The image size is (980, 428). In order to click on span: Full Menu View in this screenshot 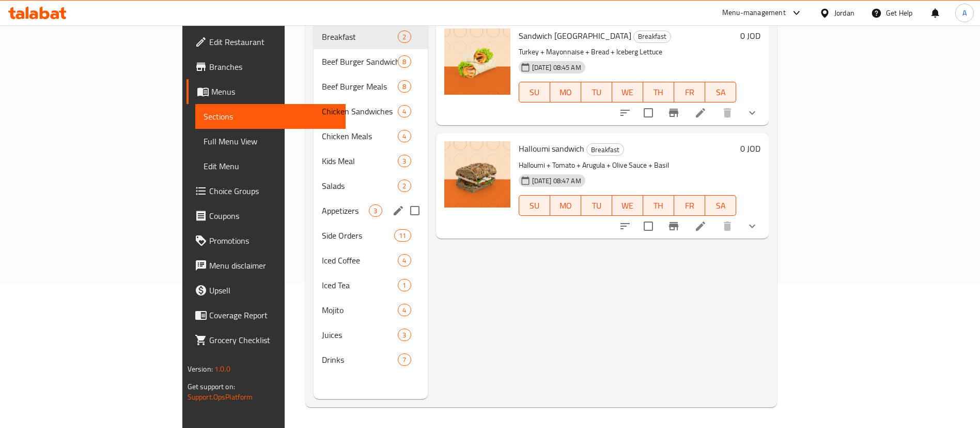, I will do `click(271, 141)`.